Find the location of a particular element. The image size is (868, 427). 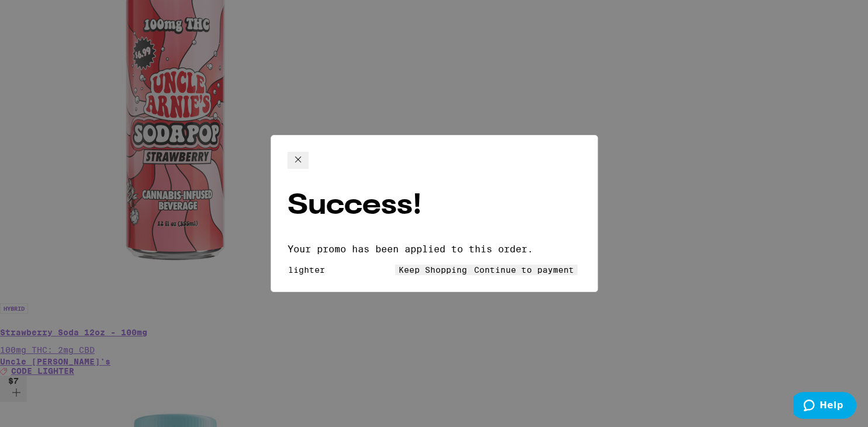

span: Help is located at coordinates (38, 14).